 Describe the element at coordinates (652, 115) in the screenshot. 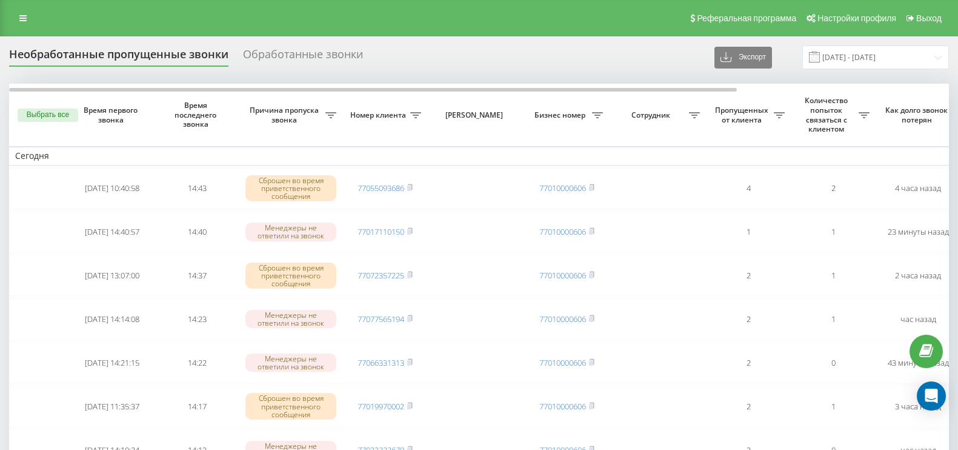

I see `span: Сотрудник` at that location.